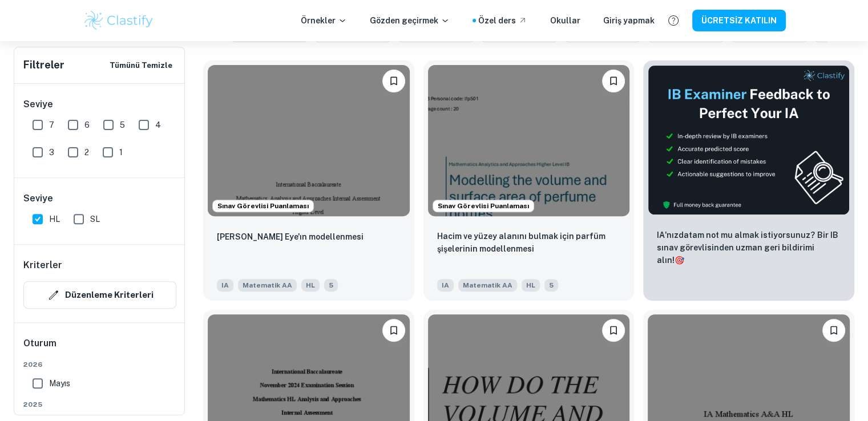  Describe the element at coordinates (629, 20) in the screenshot. I see `a: Giriş yapmak` at that location.